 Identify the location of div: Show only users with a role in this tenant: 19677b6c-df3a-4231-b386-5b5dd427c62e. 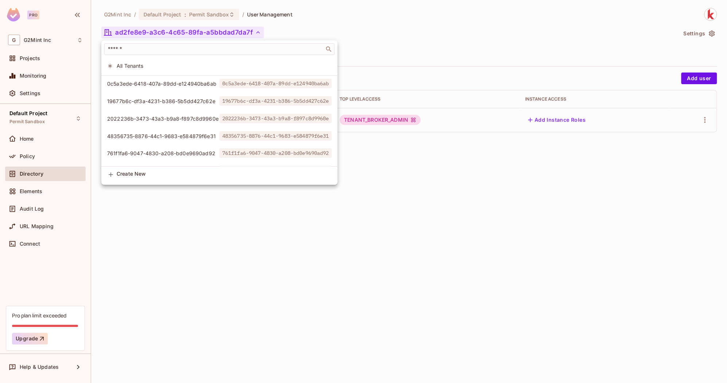
(219, 101).